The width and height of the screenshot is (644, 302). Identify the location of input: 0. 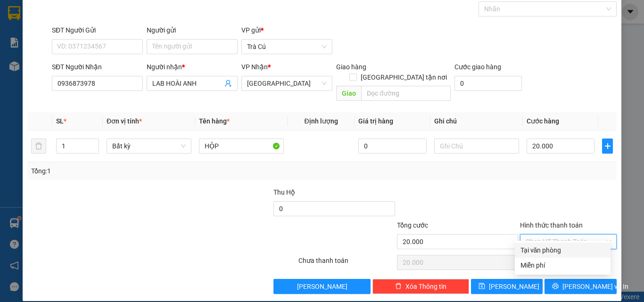
(392, 146).